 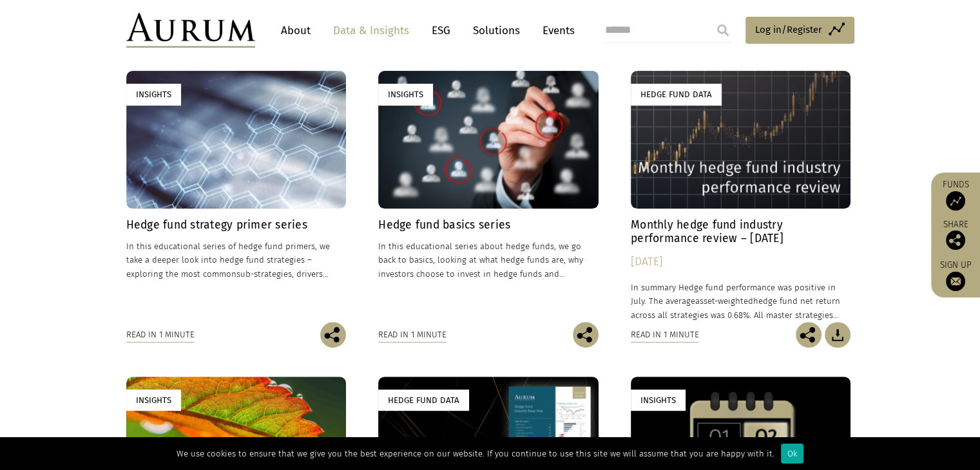 What do you see at coordinates (488, 225) in the screenshot?
I see `h4: Hedge fund basics series` at bounding box center [488, 225].